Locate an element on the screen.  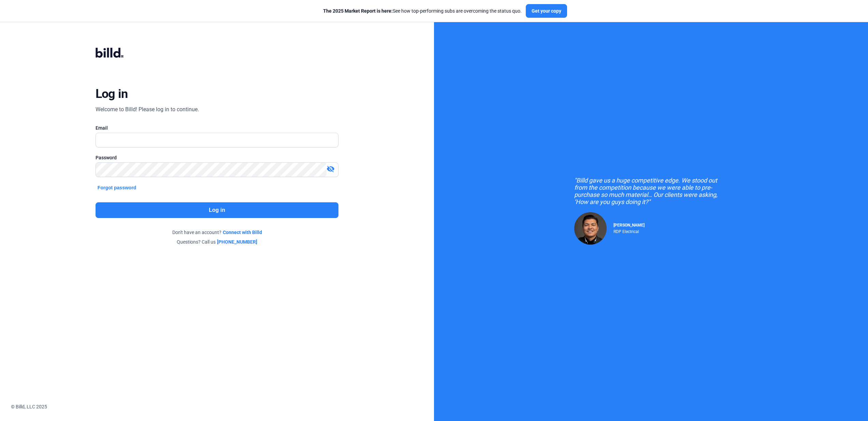
div: See how top-performing subs are overcoming the status quo. is located at coordinates (423, 11).